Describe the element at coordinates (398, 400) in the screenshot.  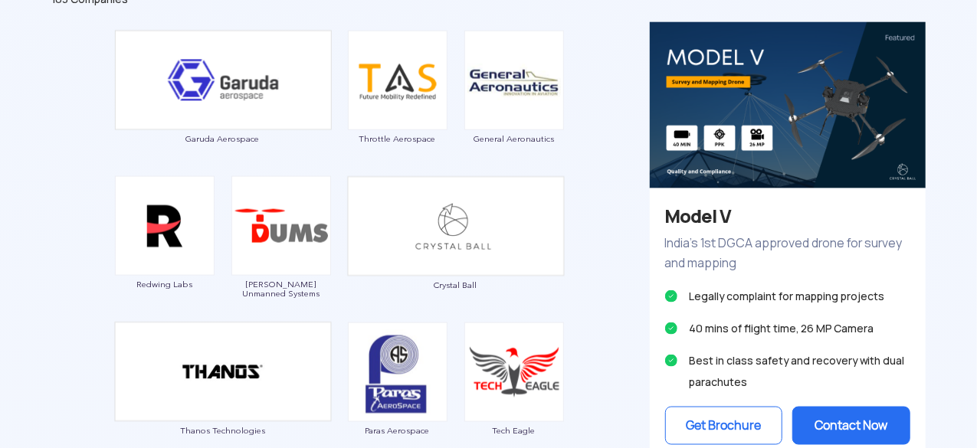
I see `a: Paras Aerospace` at that location.